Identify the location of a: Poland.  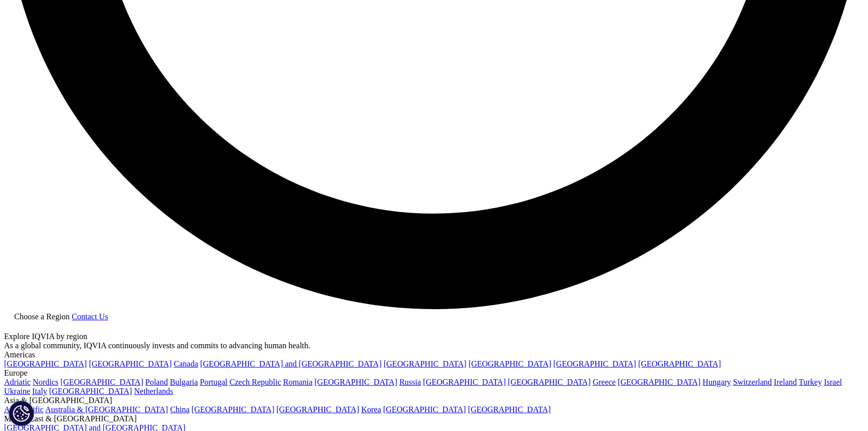
(157, 382).